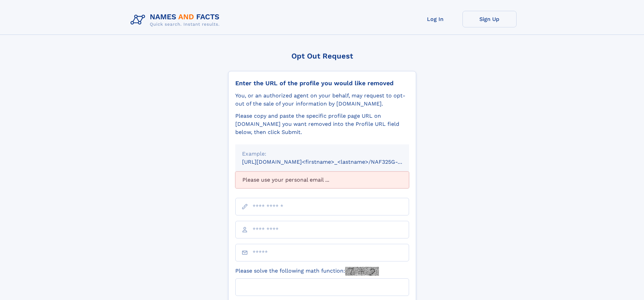 This screenshot has width=644, height=300. What do you see at coordinates (322, 180) in the screenshot?
I see `div: Please use your personal email ...` at bounding box center [322, 180].